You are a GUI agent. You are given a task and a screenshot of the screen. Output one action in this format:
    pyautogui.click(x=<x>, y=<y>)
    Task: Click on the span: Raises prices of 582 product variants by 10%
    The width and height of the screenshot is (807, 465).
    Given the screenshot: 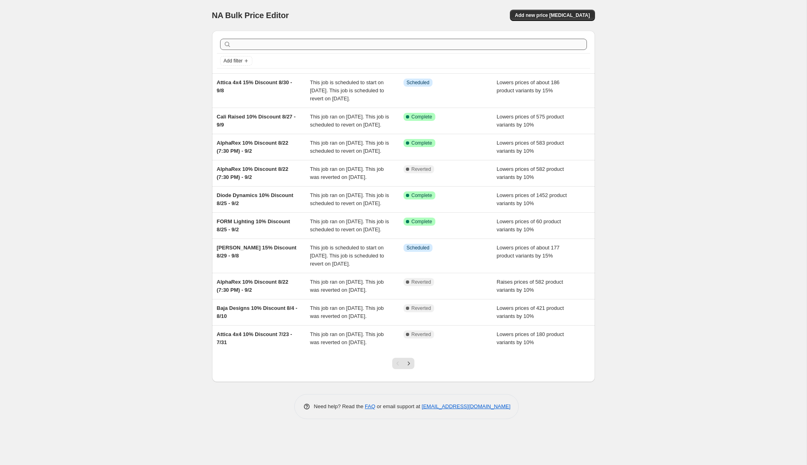 What is the action you would take?
    pyautogui.click(x=529, y=286)
    